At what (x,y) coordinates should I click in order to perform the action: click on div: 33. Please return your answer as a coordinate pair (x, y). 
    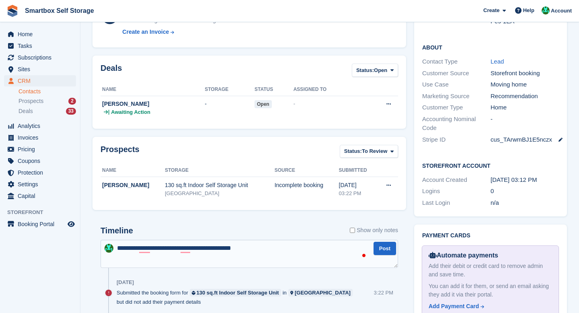
    Looking at the image, I should click on (71, 111).